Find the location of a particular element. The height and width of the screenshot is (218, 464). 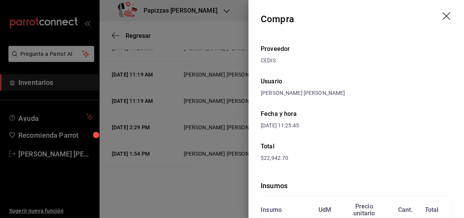

div: Fecha y hora is located at coordinates (308, 114).